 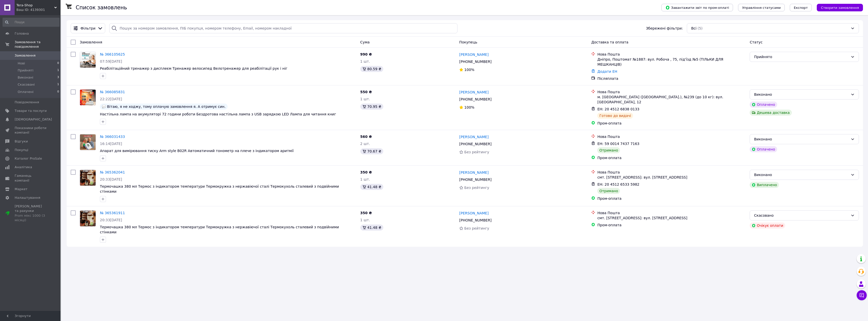 I want to click on span: 3, so click(x=58, y=78).